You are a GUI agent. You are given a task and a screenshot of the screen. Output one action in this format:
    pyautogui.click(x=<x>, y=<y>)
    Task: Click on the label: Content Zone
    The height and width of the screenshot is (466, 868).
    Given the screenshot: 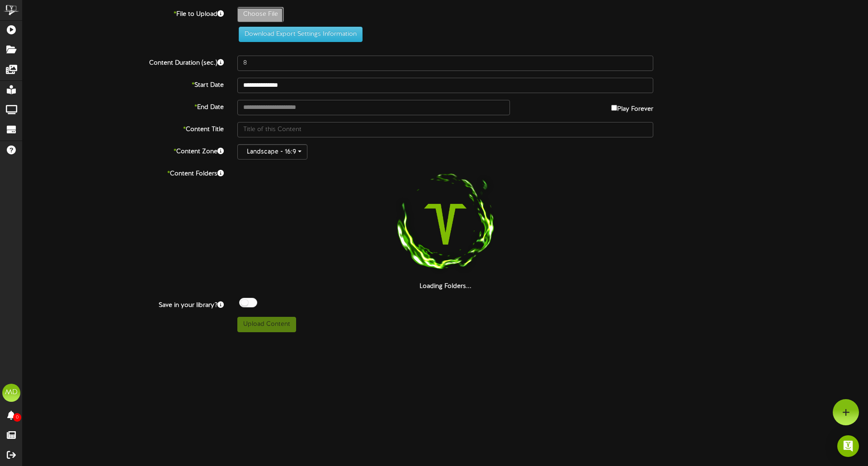 What is the action you would take?
    pyautogui.click(x=123, y=150)
    